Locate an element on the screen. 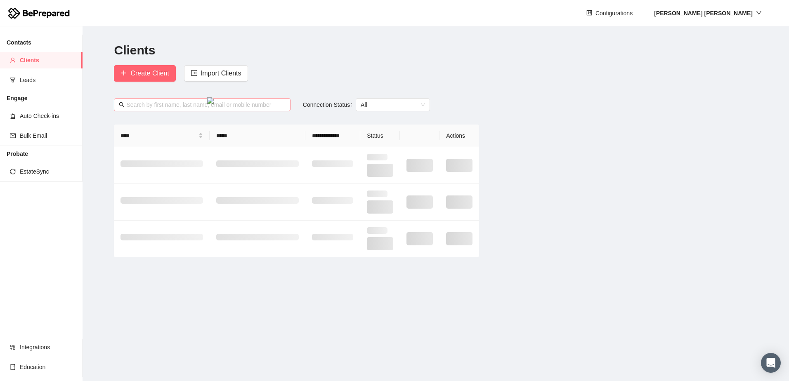 The width and height of the screenshot is (789, 381). th: Name is located at coordinates (162, 136).